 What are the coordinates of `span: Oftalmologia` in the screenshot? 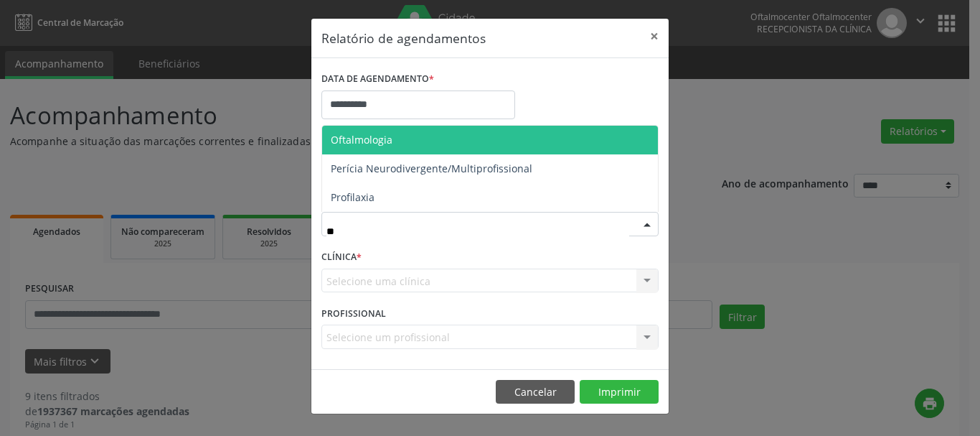 It's located at (362, 139).